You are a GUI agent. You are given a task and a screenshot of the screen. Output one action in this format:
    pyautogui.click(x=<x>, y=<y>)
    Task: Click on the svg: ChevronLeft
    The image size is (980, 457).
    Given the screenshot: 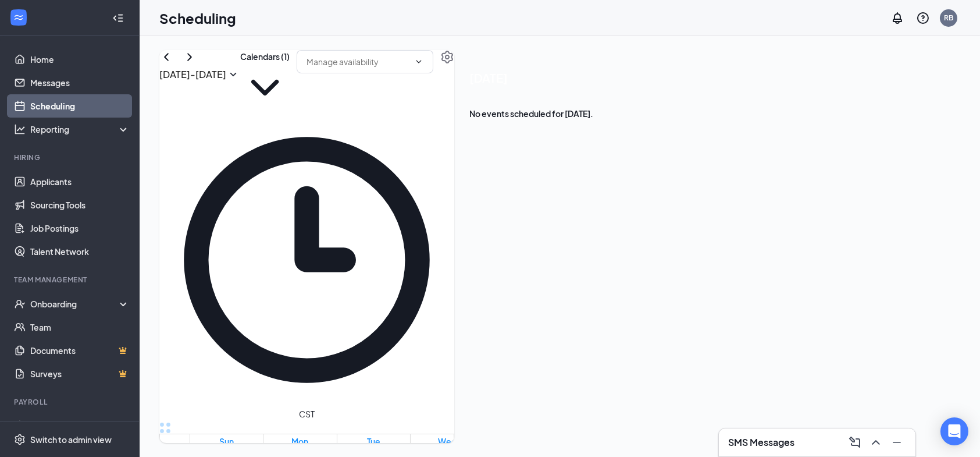 What is the action you would take?
    pyautogui.click(x=166, y=57)
    